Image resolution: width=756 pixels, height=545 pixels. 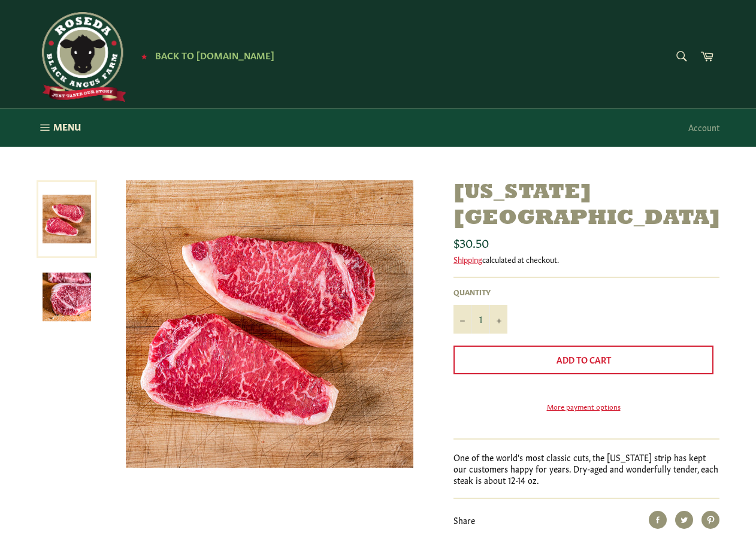 What do you see at coordinates (468, 259) in the screenshot?
I see `a: Shipping` at bounding box center [468, 259].